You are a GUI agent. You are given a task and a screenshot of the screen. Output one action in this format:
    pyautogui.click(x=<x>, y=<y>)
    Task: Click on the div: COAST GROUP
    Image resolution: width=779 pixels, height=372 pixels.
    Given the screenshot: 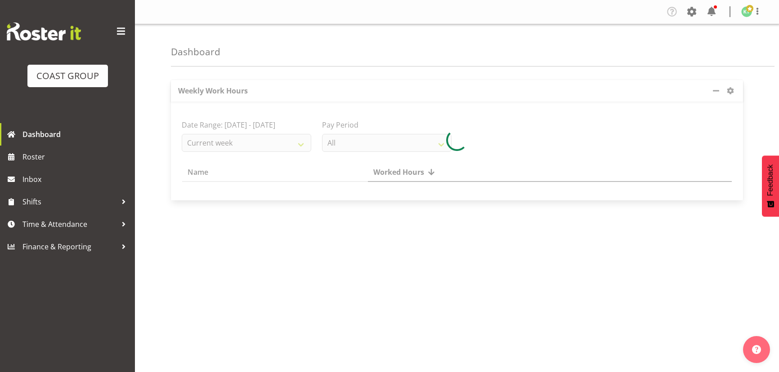 What is the action you would take?
    pyautogui.click(x=67, y=76)
    